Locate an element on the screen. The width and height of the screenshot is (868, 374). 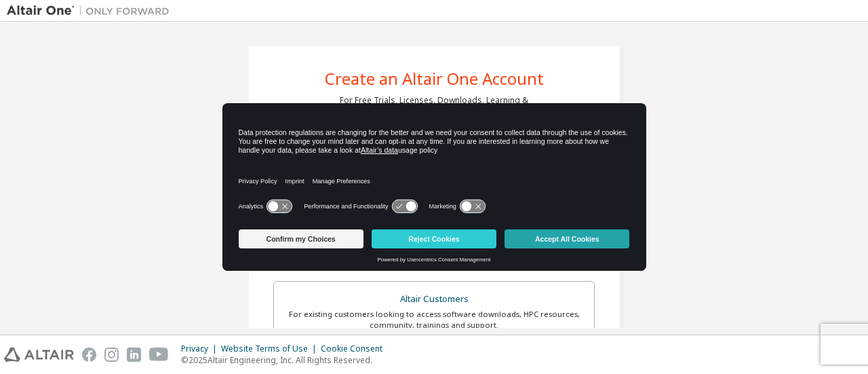
img: linkedin.svg is located at coordinates (133, 354).